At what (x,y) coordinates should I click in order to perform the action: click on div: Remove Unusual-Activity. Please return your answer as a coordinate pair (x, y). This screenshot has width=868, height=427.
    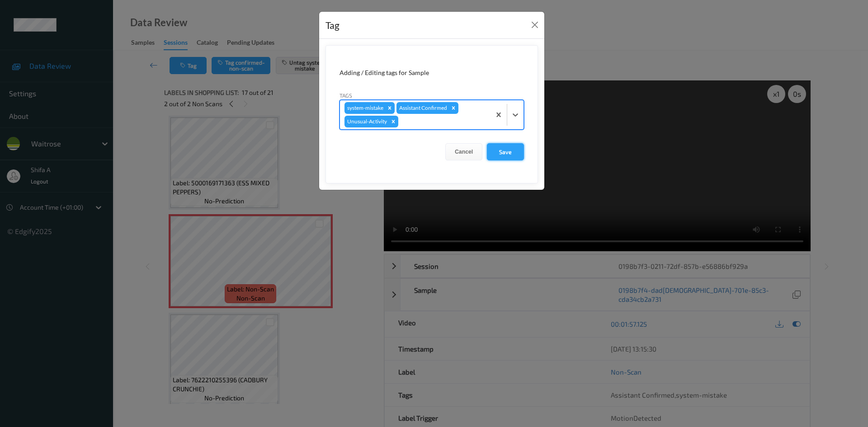
    Looking at the image, I should click on (394, 122).